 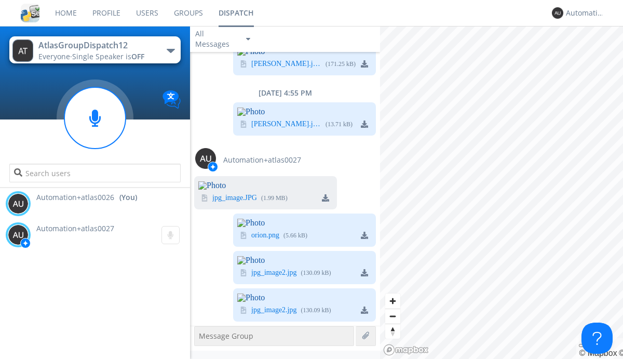 What do you see at coordinates (30, 13) in the screenshot?
I see `img: cddb5a64eb264b2086981ab96f4c1ba7` at bounding box center [30, 13].